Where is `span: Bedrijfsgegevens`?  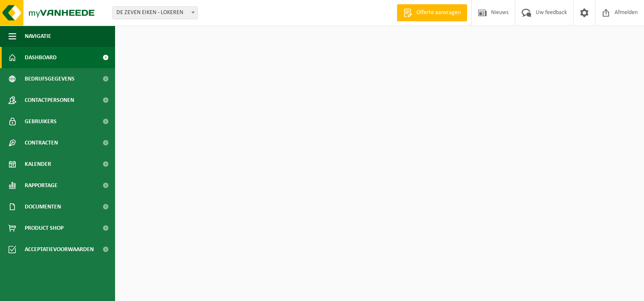
span: Bedrijfsgegevens is located at coordinates (49, 79).